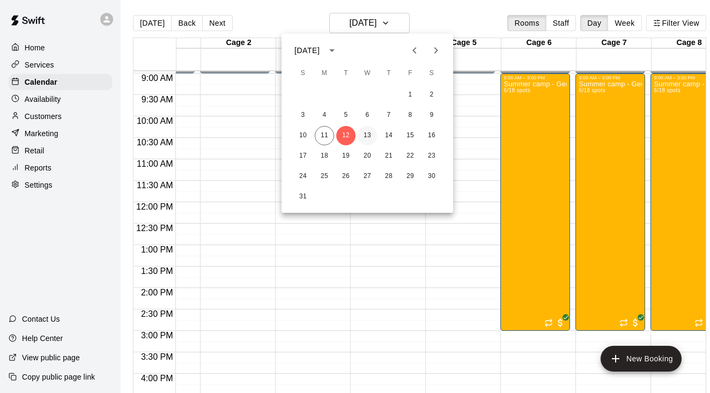  What do you see at coordinates (410, 177) in the screenshot?
I see `button: 29` at bounding box center [410, 177].